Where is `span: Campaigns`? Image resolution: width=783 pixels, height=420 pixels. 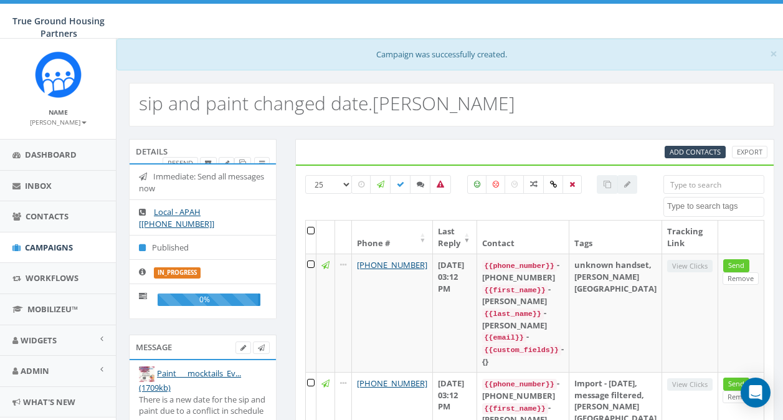 span: Campaigns is located at coordinates (49, 247).